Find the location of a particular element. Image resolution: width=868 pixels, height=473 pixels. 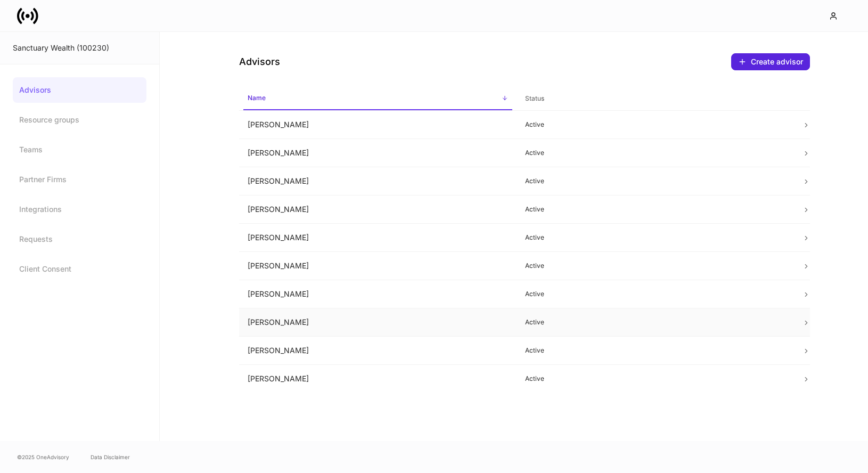

h6: Status is located at coordinates (535, 98).